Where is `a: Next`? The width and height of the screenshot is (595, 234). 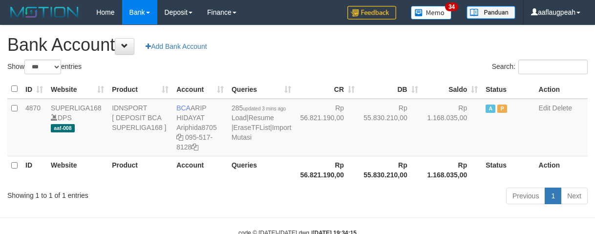 a: Next is located at coordinates (574, 196).